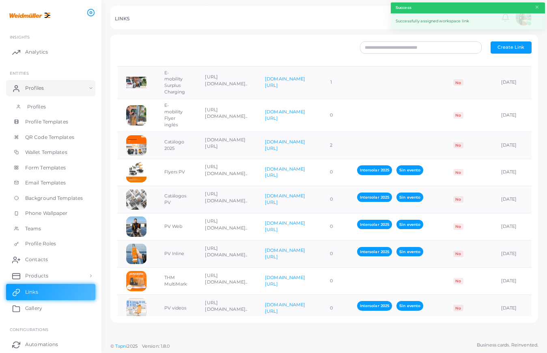 The image size is (547, 353). What do you see at coordinates (331, 145) in the screenshot?
I see `td: 2` at bounding box center [331, 145].